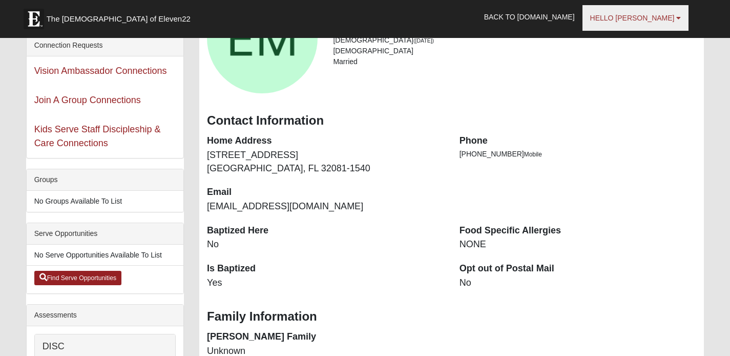 This screenshot has width=730, height=356. I want to click on a: Join A Group Connections, so click(88, 100).